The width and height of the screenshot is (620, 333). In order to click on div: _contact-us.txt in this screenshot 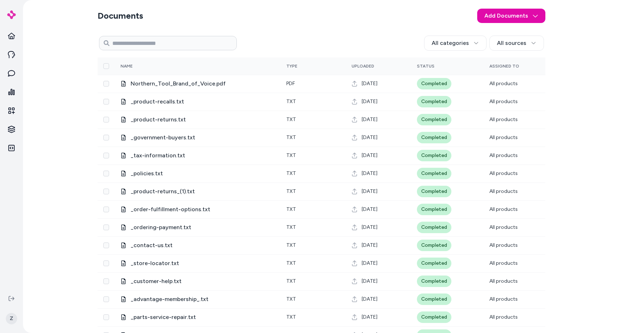, I will do `click(198, 245)`.